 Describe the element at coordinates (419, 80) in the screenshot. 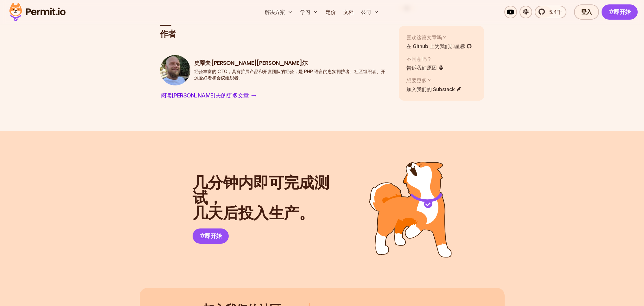

I see `font: 想要更多？` at that location.